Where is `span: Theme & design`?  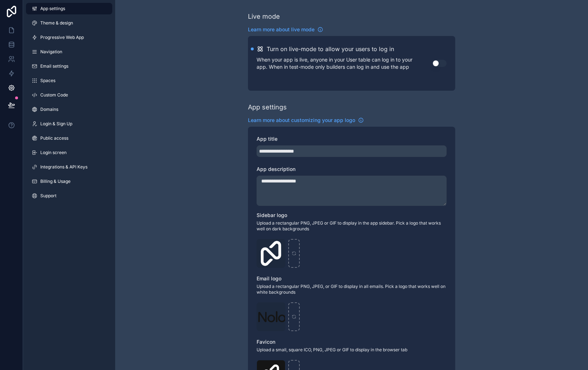 span: Theme & design is located at coordinates (56, 23).